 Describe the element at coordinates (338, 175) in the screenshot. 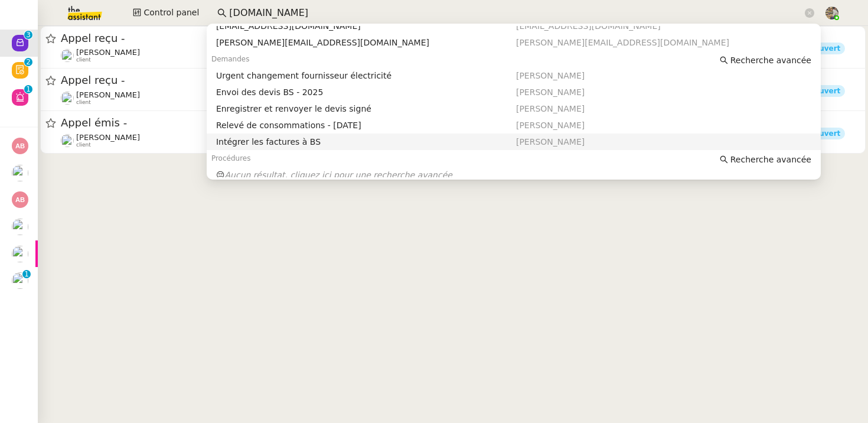

I see `span: Aucun résultat, cliquez ici pour une recherche avancée` at that location.